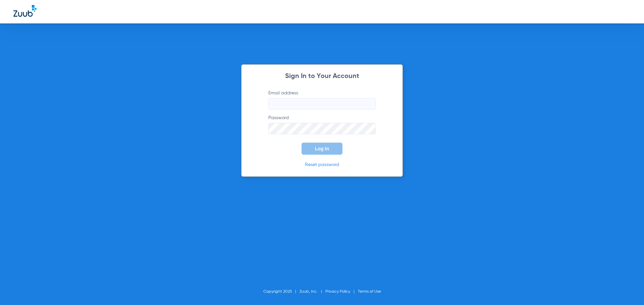  What do you see at coordinates (312, 292) in the screenshot?
I see `li: Zuub, Inc.` at bounding box center [312, 292].